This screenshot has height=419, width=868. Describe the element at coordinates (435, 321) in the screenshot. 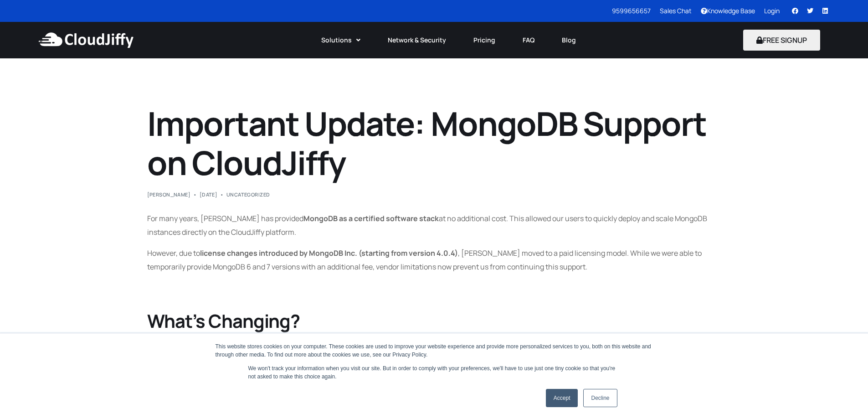

I see `h2: What’s Changing?` at that location.